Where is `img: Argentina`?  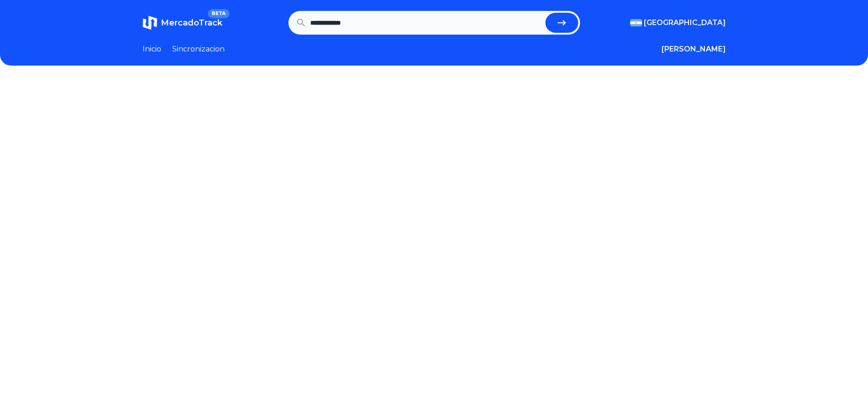 img: Argentina is located at coordinates (636, 23).